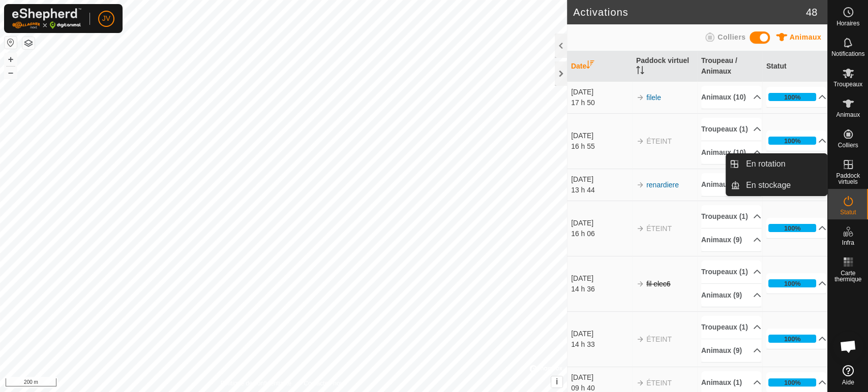 The height and width of the screenshot is (392, 868). Describe the element at coordinates (765, 164) in the screenshot. I see `span: En rotation` at that location.